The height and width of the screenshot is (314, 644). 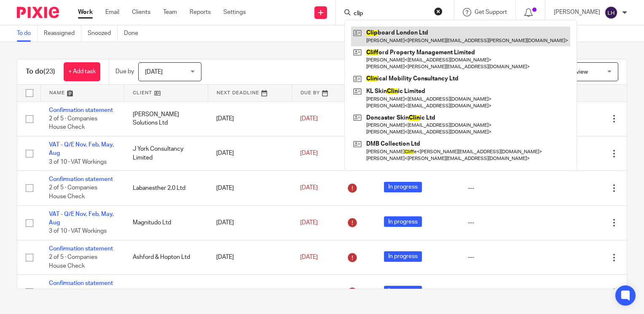 What do you see at coordinates (166, 189) in the screenshot?
I see `td: Labanesther 2.0 Ltd` at bounding box center [166, 189].